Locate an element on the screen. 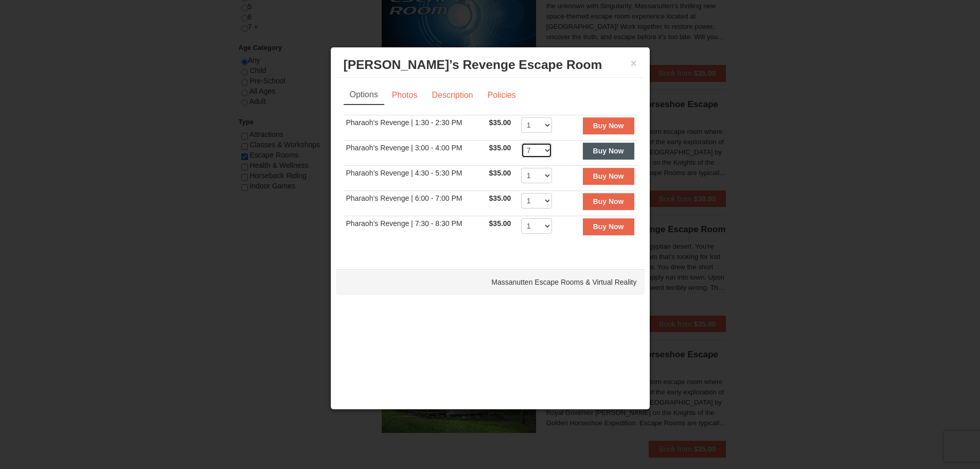 The image size is (980, 469). a: Policies is located at coordinates (501, 95).